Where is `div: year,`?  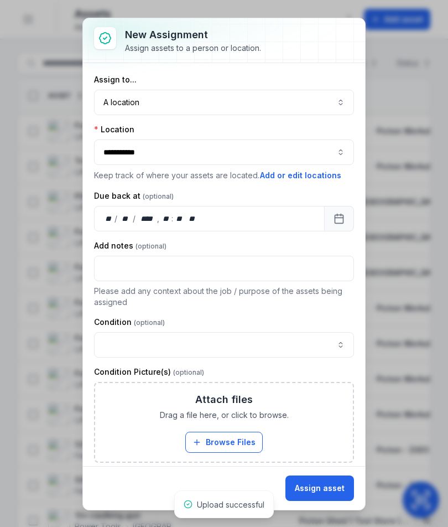 div: year, is located at coordinates (147, 218).